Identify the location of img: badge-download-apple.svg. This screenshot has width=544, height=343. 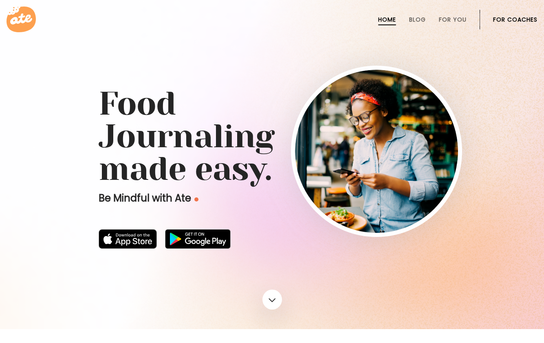
(128, 239).